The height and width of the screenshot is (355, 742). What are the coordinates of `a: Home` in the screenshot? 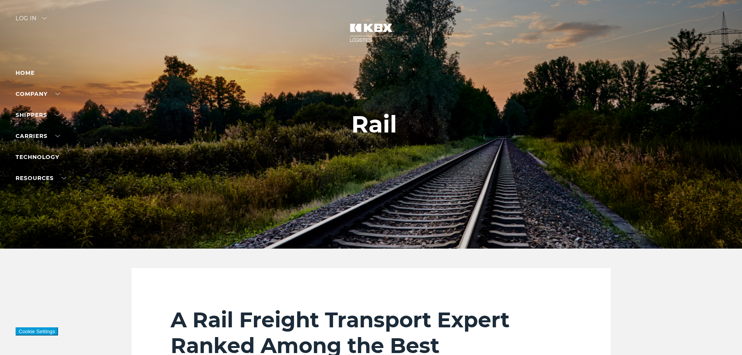 It's located at (25, 73).